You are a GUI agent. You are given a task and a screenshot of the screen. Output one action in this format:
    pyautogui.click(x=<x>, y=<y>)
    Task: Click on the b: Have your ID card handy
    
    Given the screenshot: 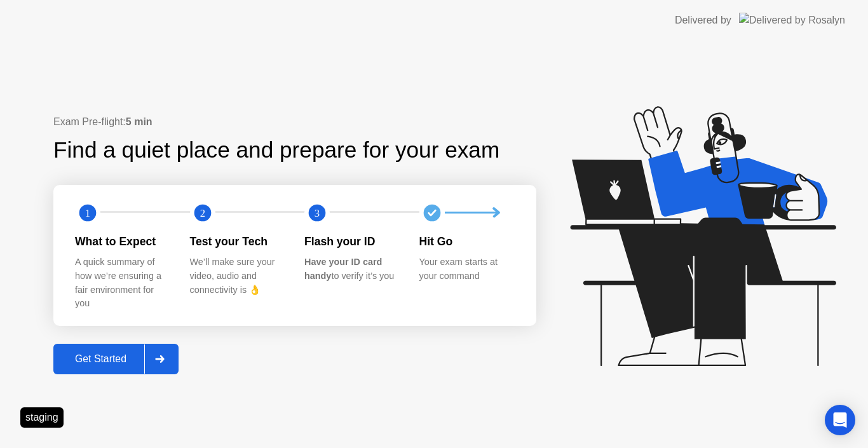 What is the action you would take?
    pyautogui.click(x=343, y=269)
    